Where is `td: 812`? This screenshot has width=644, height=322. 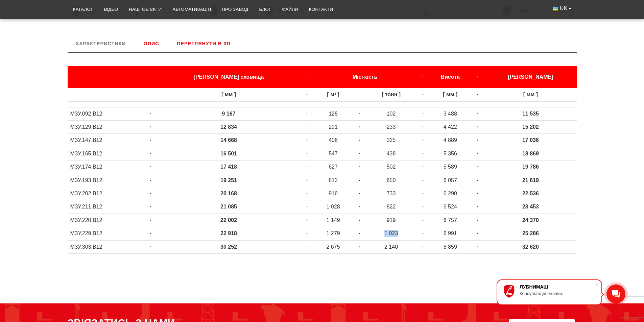 td: 812 is located at coordinates (333, 180).